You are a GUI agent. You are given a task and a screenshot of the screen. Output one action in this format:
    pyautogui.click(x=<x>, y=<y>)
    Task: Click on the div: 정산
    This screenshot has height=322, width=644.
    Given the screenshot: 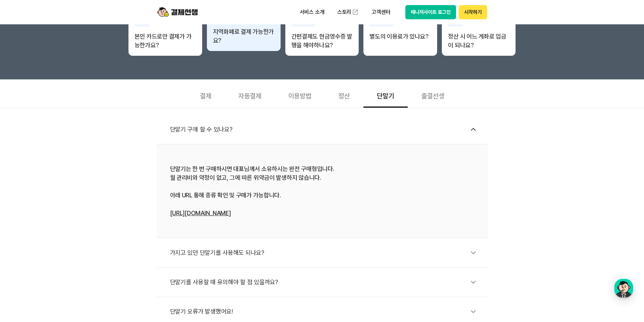 What is the action you would take?
    pyautogui.click(x=344, y=95)
    